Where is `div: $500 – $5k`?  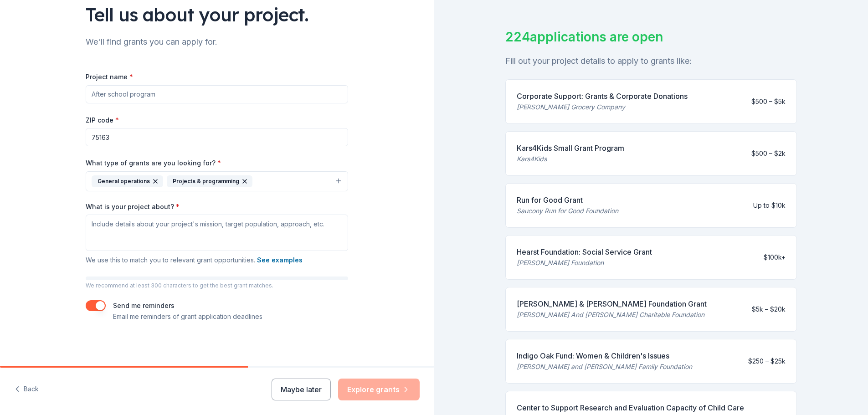
div: $500 – $5k is located at coordinates (768, 101).